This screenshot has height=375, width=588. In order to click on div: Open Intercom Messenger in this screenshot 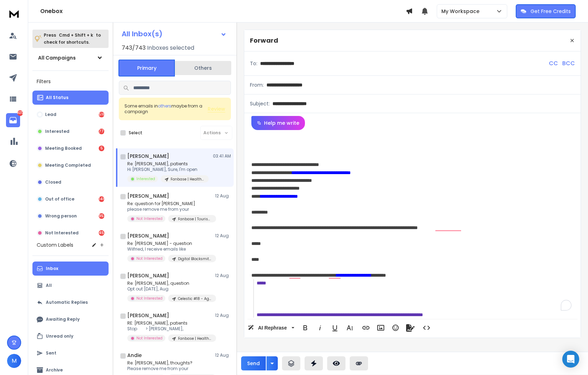, I will do `click(571, 359)`.